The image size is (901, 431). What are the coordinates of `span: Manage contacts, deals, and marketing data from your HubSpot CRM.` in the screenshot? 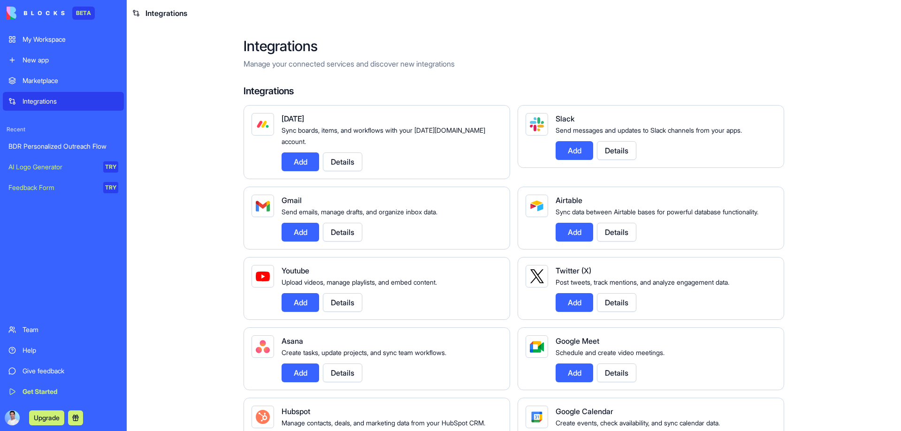 It's located at (383, 423).